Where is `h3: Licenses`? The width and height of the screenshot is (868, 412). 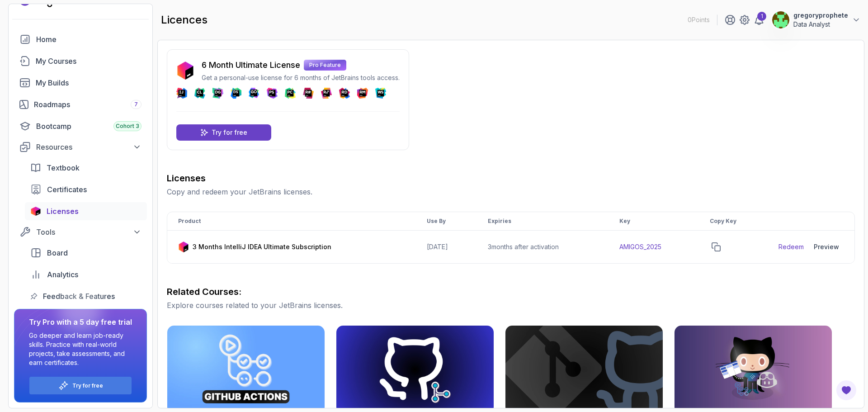 h3: Licenses is located at coordinates (511, 178).